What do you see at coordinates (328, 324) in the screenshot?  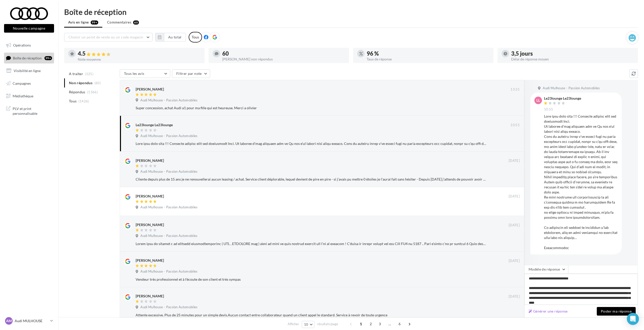 I see `span: résultats/page` at bounding box center [328, 324].